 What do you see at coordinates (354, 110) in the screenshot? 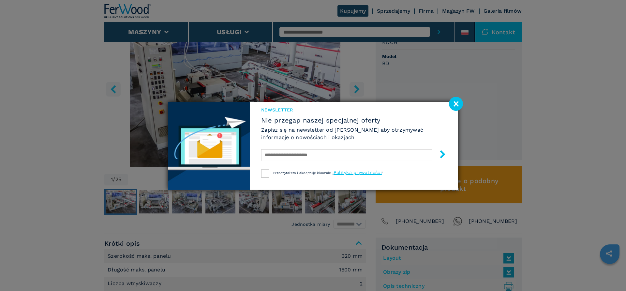
I see `span: Newsletter` at bounding box center [354, 110].